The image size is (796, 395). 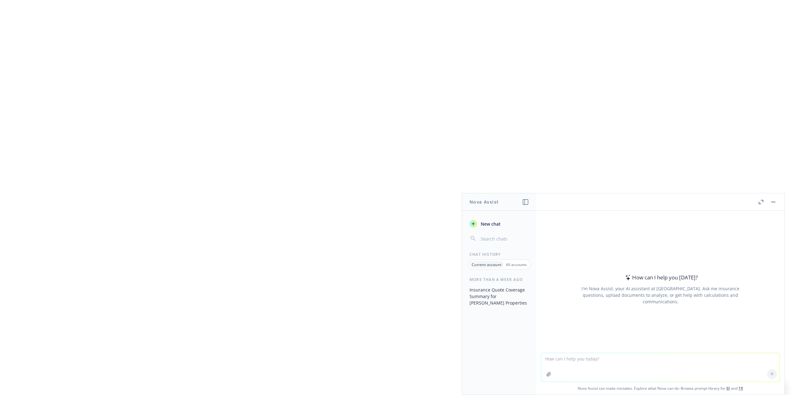 What do you see at coordinates (661, 388) in the screenshot?
I see `span: Nova Assist can make mistakes. Explore what Nova can do: Browse prompt library for and` at bounding box center [661, 388].